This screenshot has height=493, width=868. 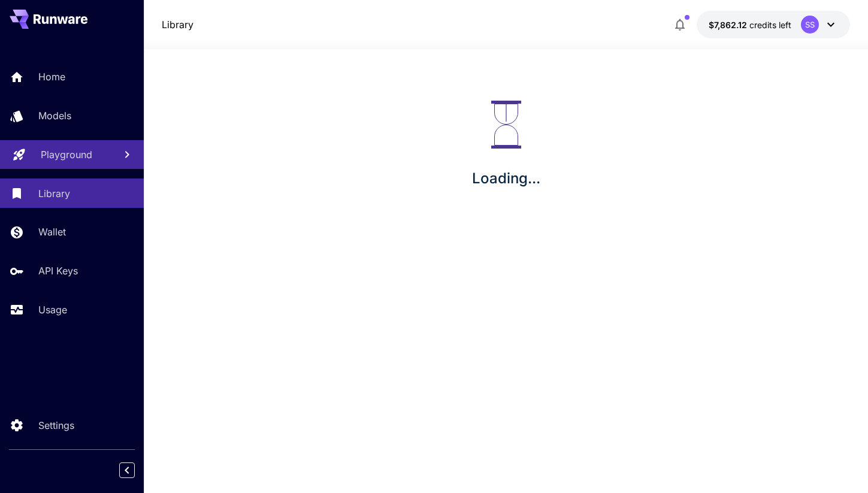 I want to click on p: Playground, so click(x=67, y=154).